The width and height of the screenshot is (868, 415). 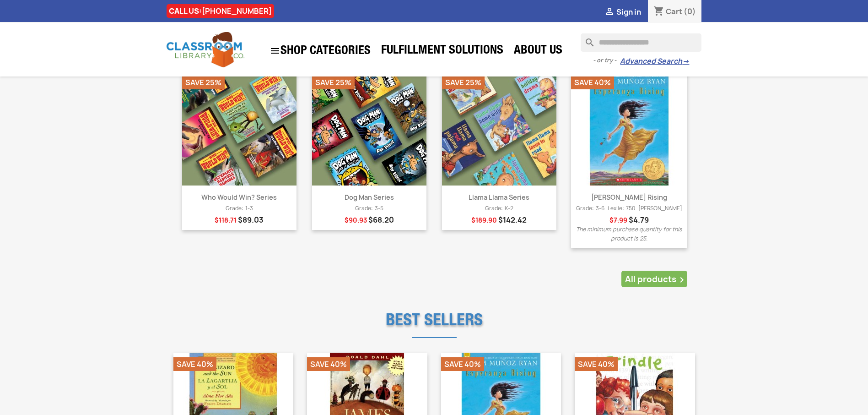 I want to click on i: shopping_cart, so click(x=659, y=12).